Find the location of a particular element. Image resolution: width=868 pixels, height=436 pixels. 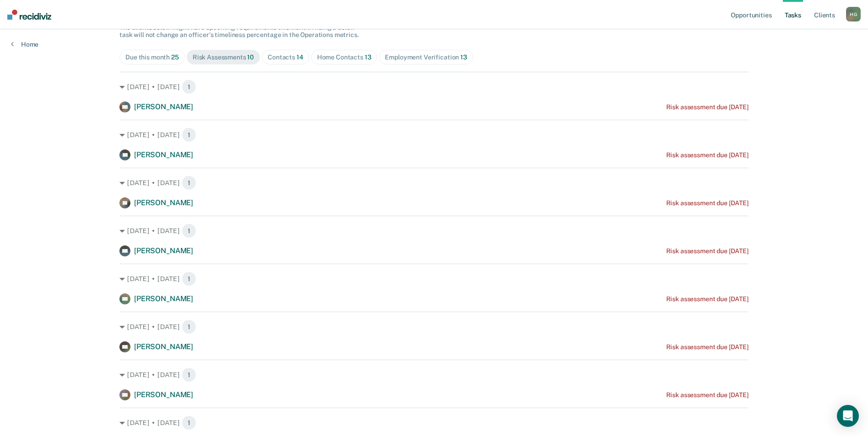

div: Home Contacts is located at coordinates (344, 57).